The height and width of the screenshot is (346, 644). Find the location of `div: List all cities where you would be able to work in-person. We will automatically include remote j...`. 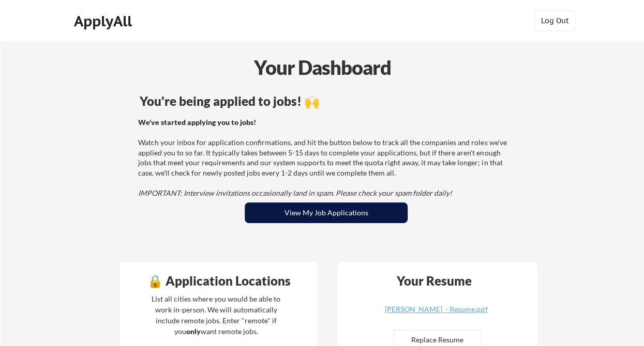

div: List all cities where you would be able to work in-person. We will automatically include remote j... is located at coordinates (216, 315).